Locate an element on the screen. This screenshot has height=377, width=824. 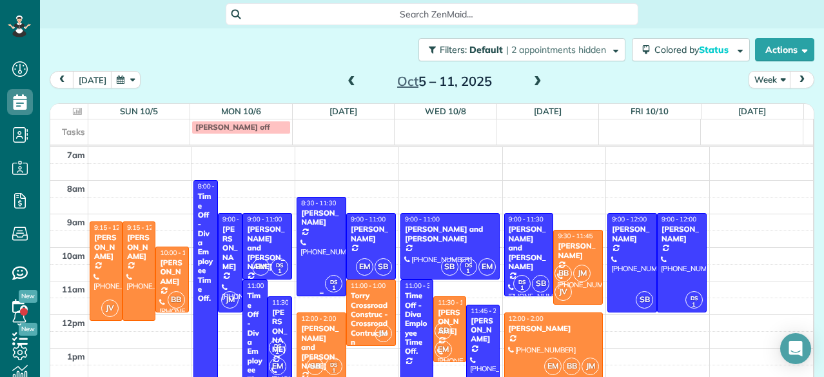
span: 11:30 - 2:00 is located at coordinates (290, 302).